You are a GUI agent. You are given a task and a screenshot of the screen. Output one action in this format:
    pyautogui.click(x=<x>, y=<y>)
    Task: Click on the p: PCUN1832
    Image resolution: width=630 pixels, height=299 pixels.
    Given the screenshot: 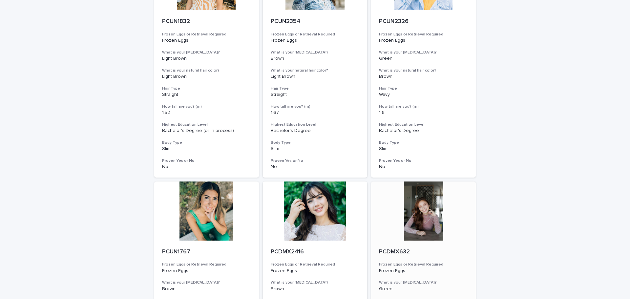 What is the action you would take?
    pyautogui.click(x=206, y=22)
    